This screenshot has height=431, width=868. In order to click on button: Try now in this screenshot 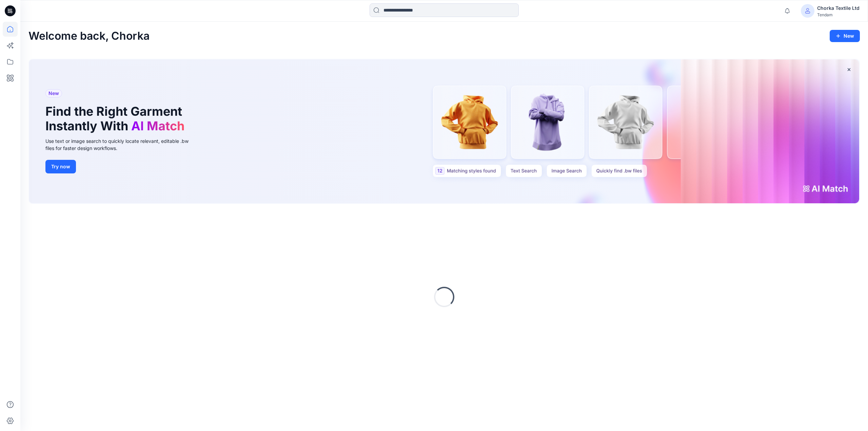, I will do `click(61, 166)`.